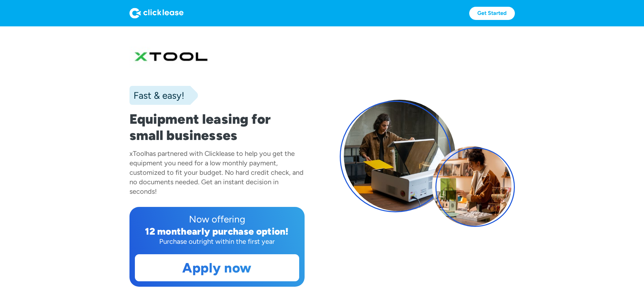 The width and height of the screenshot is (644, 308). I want to click on div: xTool, so click(137, 153).